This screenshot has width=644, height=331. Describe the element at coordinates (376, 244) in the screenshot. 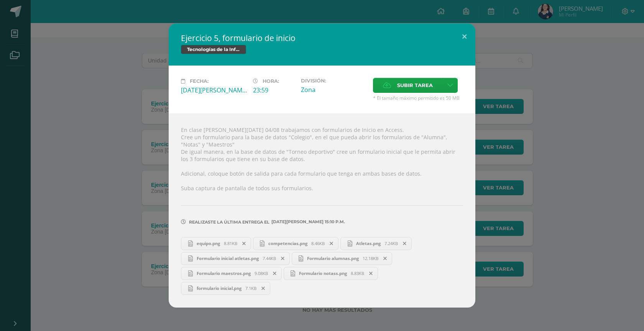

I see `a: Atletas.png 7.24KB` at that location.